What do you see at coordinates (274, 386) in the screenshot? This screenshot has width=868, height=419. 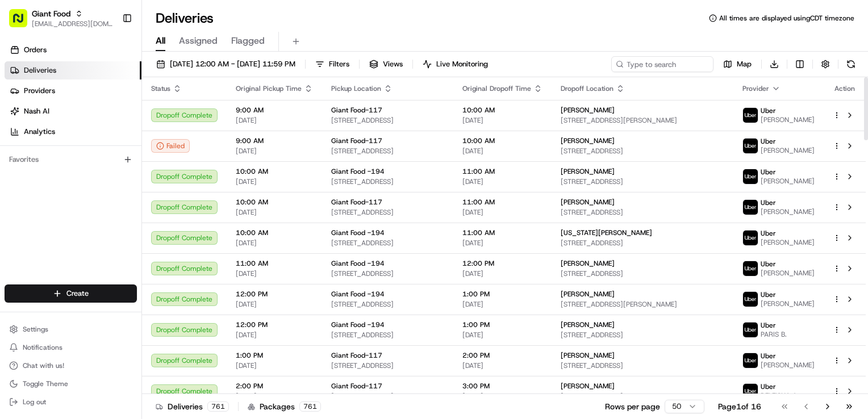 I see `span: 2:00 PM` at bounding box center [274, 386].